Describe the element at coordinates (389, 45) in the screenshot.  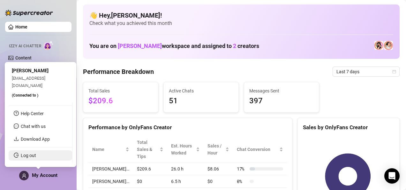
I see `img: 𝖍𝖔𝖑𝖑𝖞` at that location.